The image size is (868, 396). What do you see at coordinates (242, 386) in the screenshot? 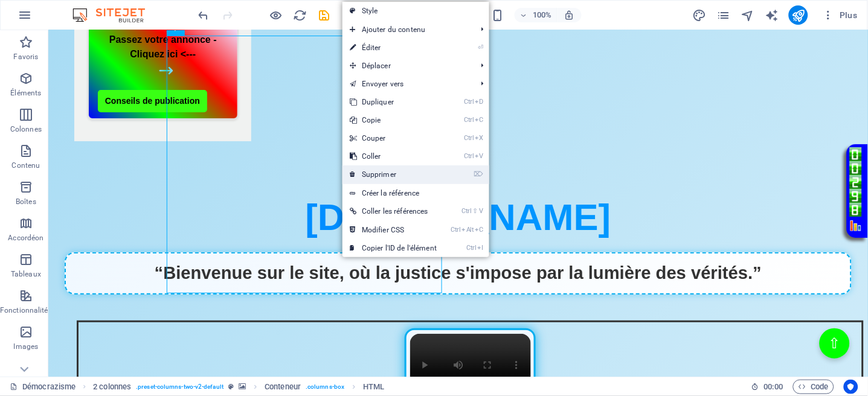
I see `i: Cet élément contient un arrière-plan.` at bounding box center [242, 386].